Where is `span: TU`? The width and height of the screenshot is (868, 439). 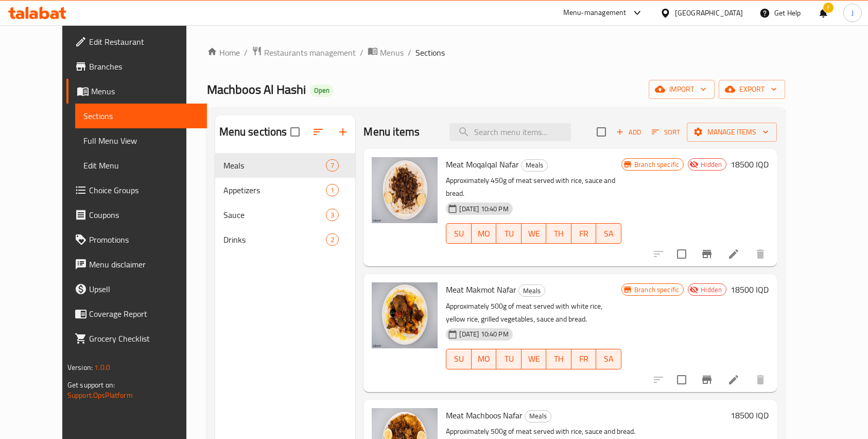 span: TU is located at coordinates (509, 233).